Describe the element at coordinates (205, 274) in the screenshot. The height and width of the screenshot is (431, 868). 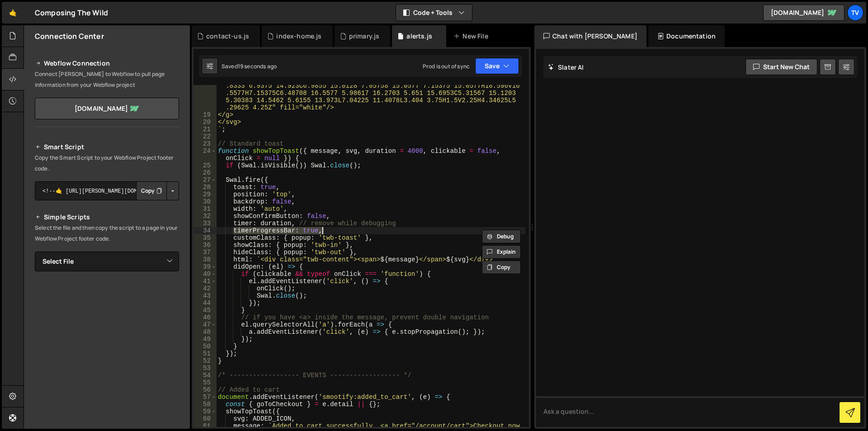
I see `div: 40` at that location.